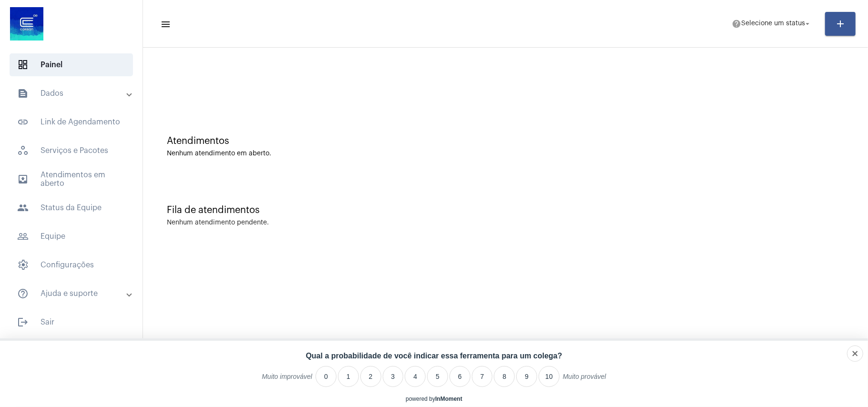 This screenshot has height=407, width=868. Describe the element at coordinates (772, 24) in the screenshot. I see `button: Selecione um status` at that location.